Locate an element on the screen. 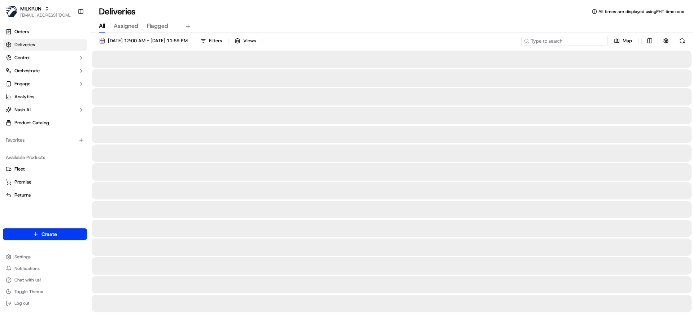 The width and height of the screenshot is (693, 314). button: Views is located at coordinates (245, 41).